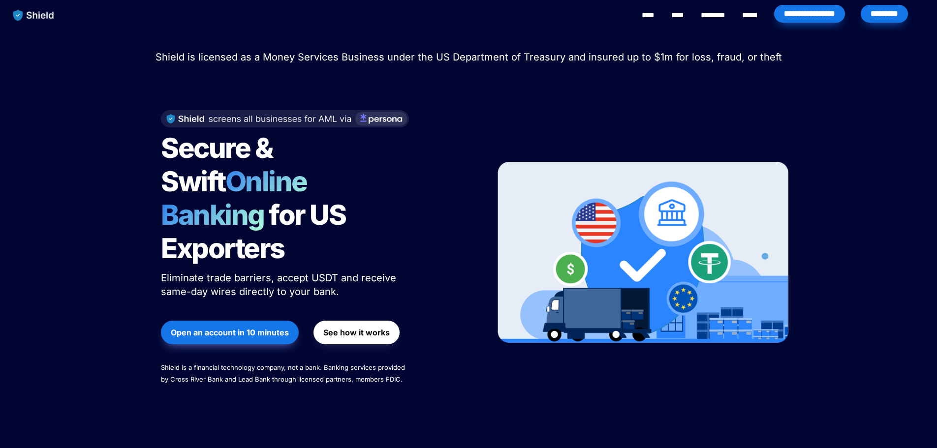 The height and width of the screenshot is (448, 937). Describe the element at coordinates (356, 333) in the screenshot. I see `button: See how it works` at that location.